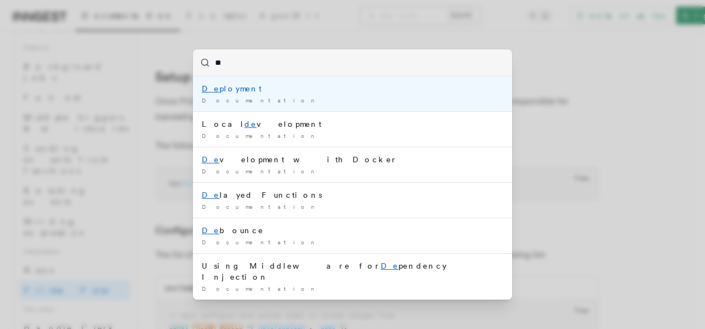 This screenshot has height=329, width=705. What do you see at coordinates (352, 195) in the screenshot?
I see `div: layed Functions` at bounding box center [352, 195].